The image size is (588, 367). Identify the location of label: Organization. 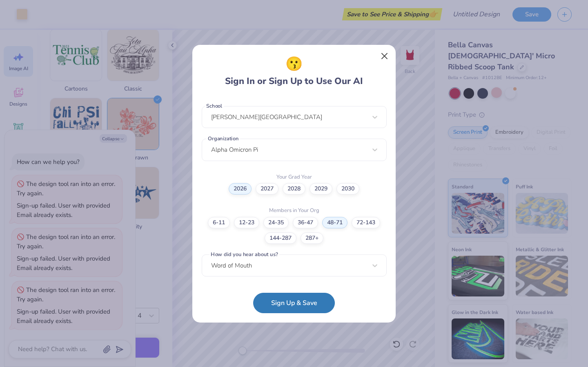
(223, 139).